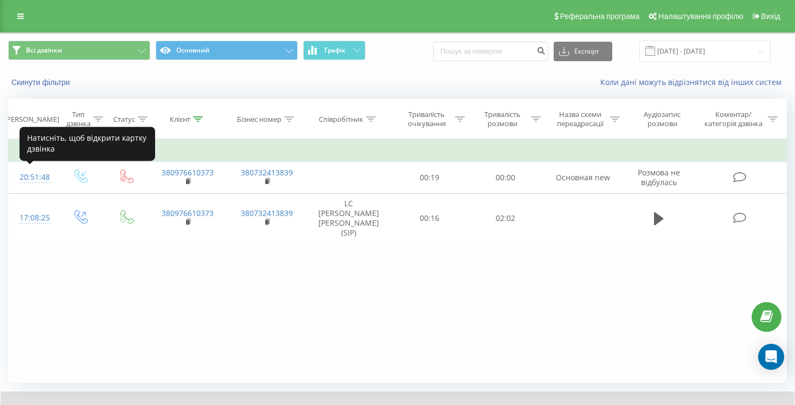  Describe the element at coordinates (78, 119) in the screenshot. I see `div: Тип дзвінка` at that location.